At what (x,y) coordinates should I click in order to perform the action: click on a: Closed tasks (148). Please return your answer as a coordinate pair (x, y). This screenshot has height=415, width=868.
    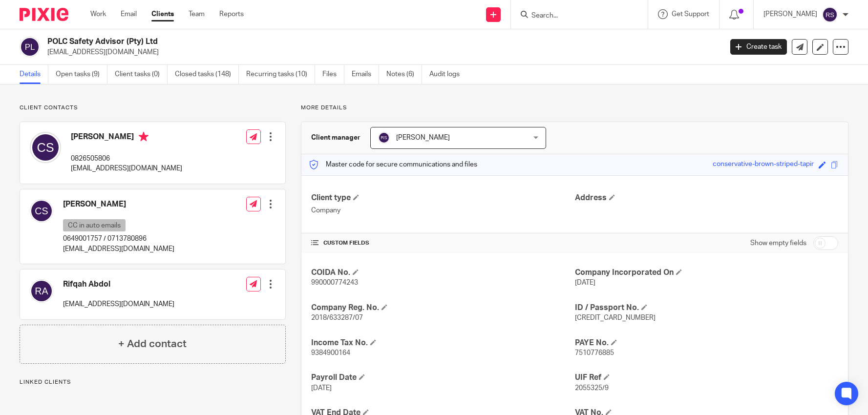
    Looking at the image, I should click on (207, 75).